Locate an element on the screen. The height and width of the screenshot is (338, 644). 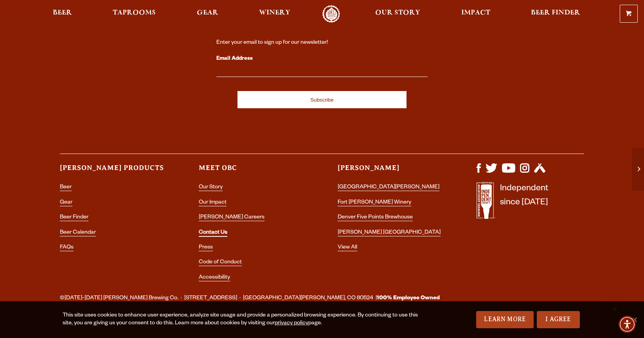
a: View All is located at coordinates (347, 248).